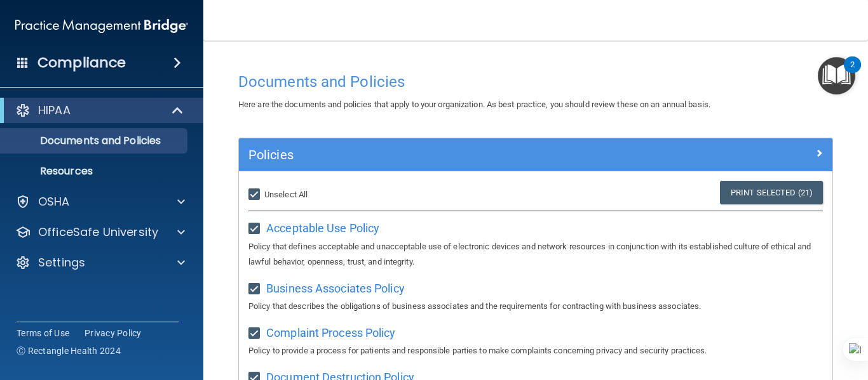  What do you see at coordinates (99, 233) in the screenshot?
I see `a: OfficeSafe University` at bounding box center [99, 233].